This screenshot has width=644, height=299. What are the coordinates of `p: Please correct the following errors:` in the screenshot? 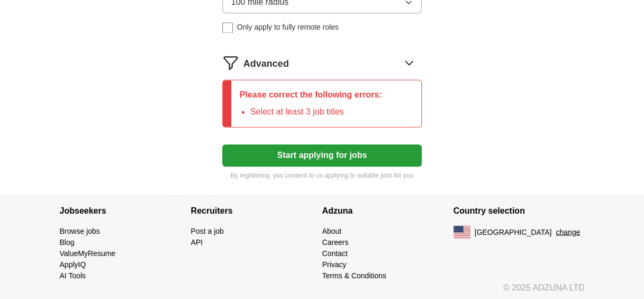 It's located at (311, 95).